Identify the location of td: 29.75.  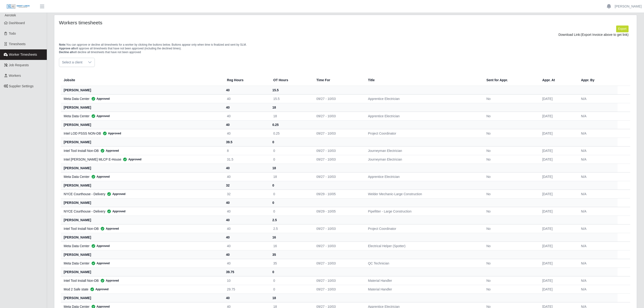
(246, 289).